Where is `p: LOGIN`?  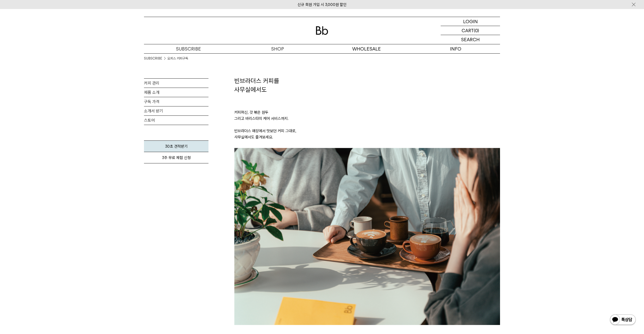
p: LOGIN is located at coordinates (470, 22).